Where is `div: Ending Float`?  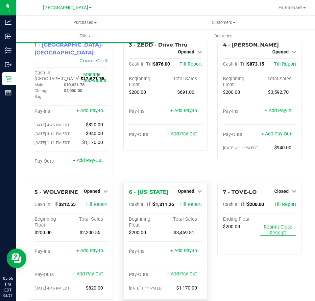
div: Ending Float is located at coordinates (241, 220).